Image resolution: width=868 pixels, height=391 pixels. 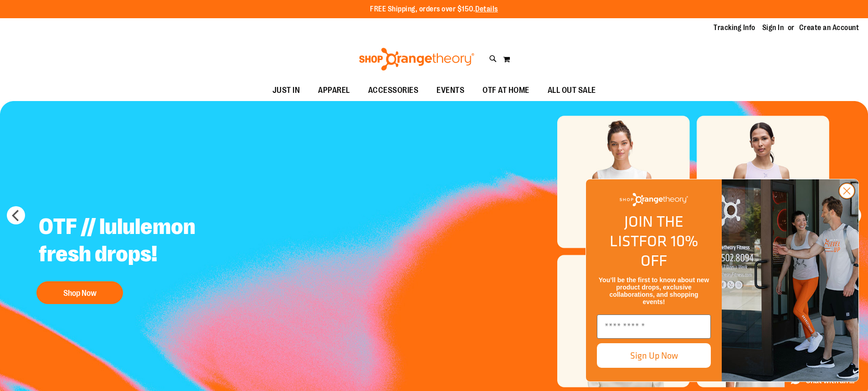 I want to click on input: Enter email, so click(x=654, y=327).